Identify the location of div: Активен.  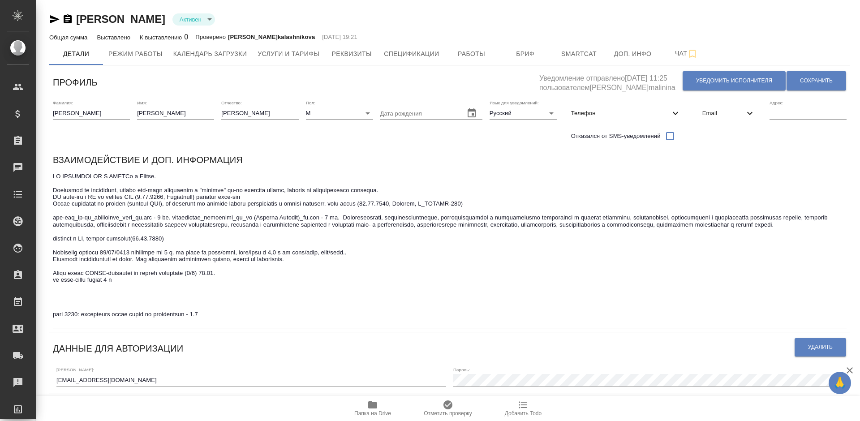
(193, 19).